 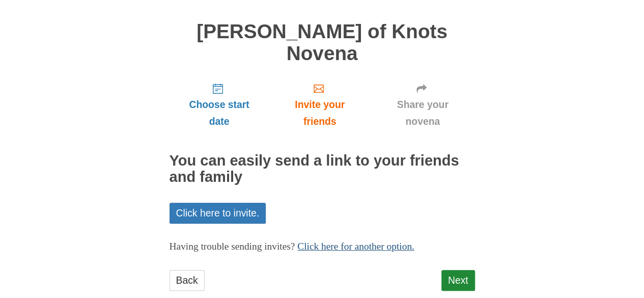 I want to click on a: Click here to invite., so click(x=218, y=213).